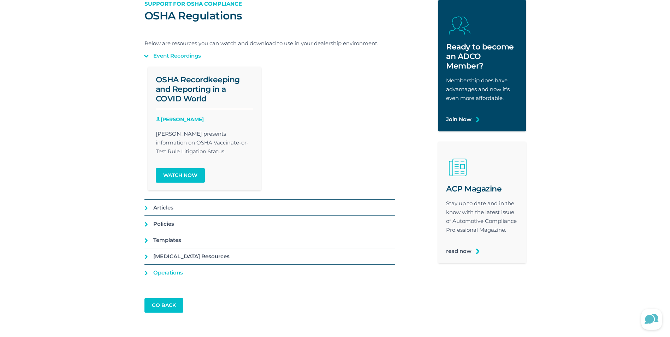  What do you see at coordinates (270, 55) in the screenshot?
I see `a: Event Recordings` at bounding box center [270, 55].